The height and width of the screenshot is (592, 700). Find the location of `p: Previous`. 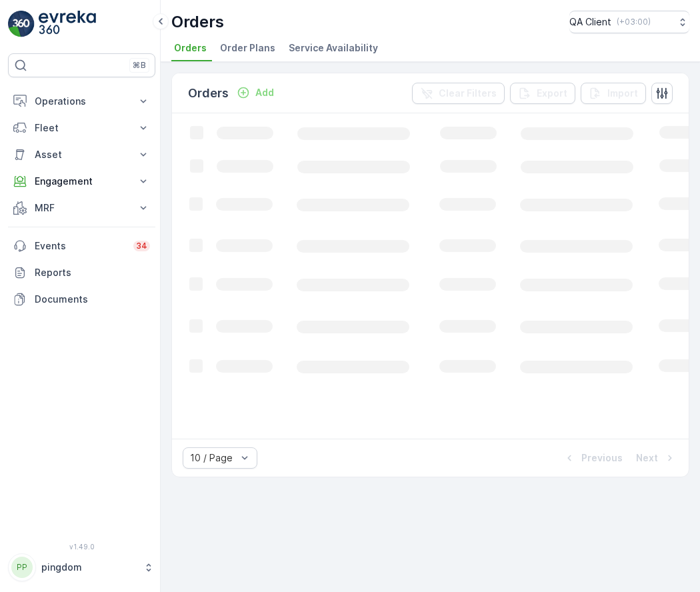

p: Previous is located at coordinates (602, 458).